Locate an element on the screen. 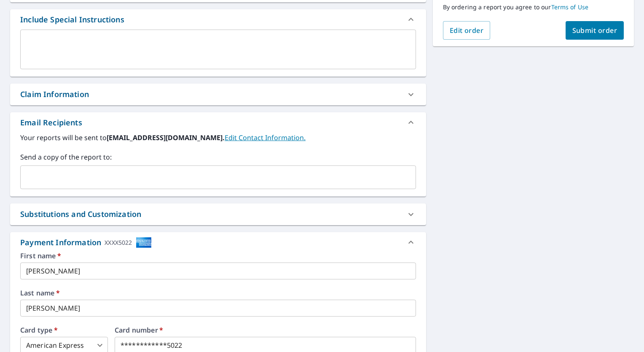  span: Edit order is located at coordinates (467, 30).